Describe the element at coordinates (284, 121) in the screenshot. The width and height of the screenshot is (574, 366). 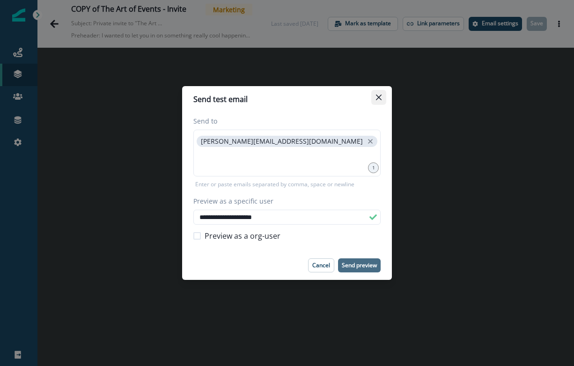
I see `label: Send to` at that location.